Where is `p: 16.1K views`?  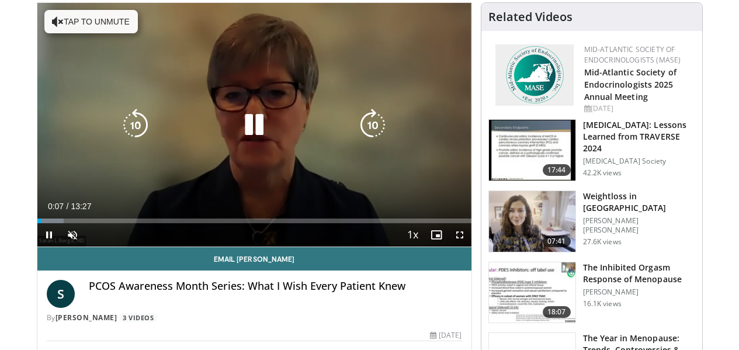 p: 16.1K views is located at coordinates (602, 304).